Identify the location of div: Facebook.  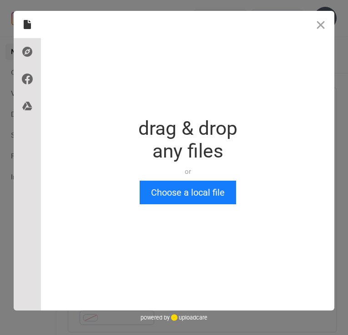
(27, 79).